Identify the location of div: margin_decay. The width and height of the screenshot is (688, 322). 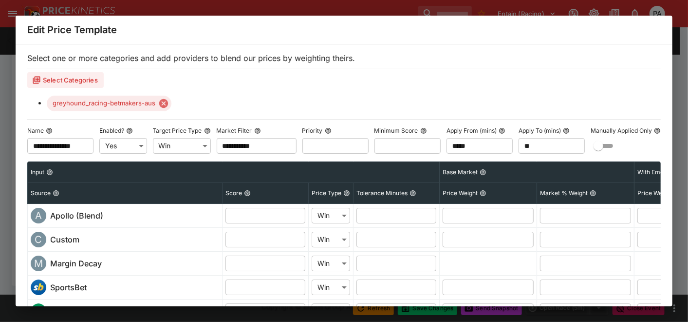
(38, 263).